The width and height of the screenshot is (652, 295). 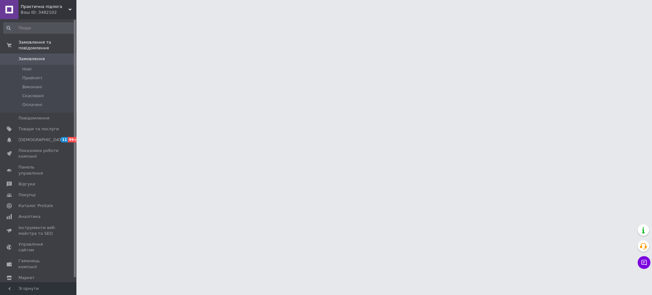 What do you see at coordinates (39, 247) in the screenshot?
I see `span: Управління сайтом` at bounding box center [39, 247].